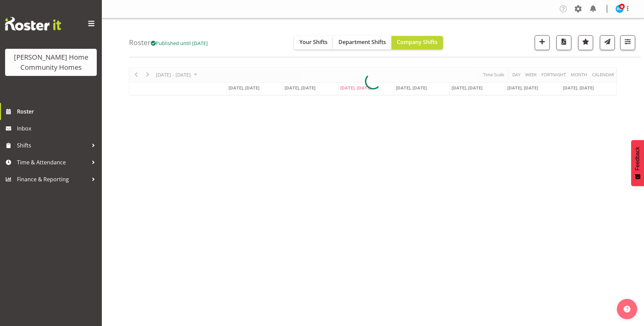 This screenshot has height=326, width=644. What do you see at coordinates (542, 43) in the screenshot?
I see `button: Add a new shift` at bounding box center [542, 43].